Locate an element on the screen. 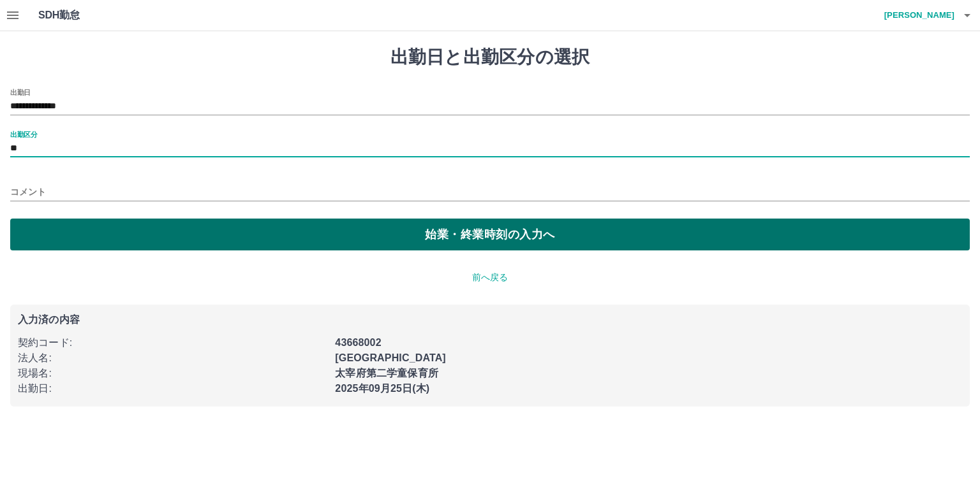 This screenshot has width=980, height=504. b: 43668002 is located at coordinates (358, 342).